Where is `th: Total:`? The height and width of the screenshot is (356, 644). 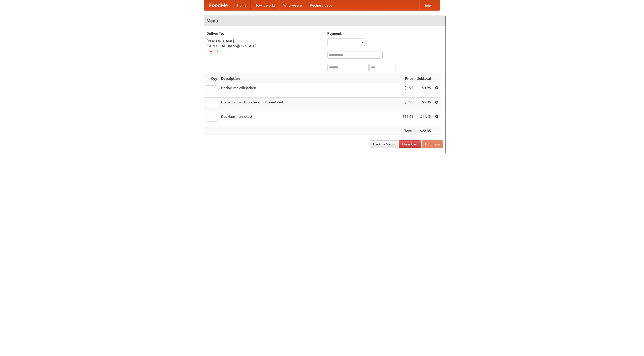 th: Total: is located at coordinates (408, 131).